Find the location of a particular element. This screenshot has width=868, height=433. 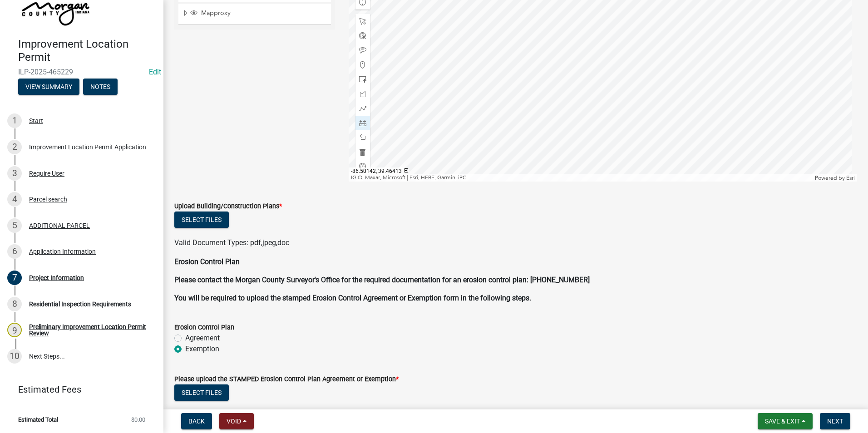

button: Back is located at coordinates (196, 422).